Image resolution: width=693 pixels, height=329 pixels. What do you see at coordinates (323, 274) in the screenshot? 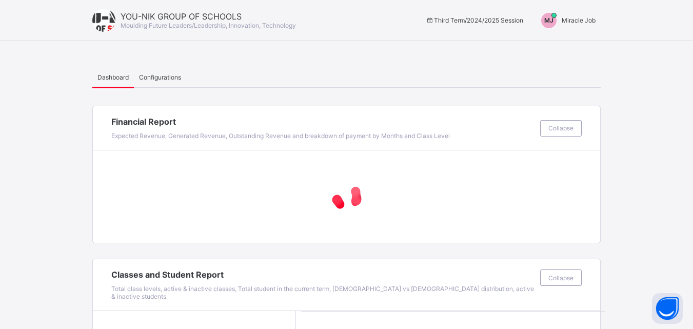
I see `span: Classes and Student Report` at bounding box center [323, 274].